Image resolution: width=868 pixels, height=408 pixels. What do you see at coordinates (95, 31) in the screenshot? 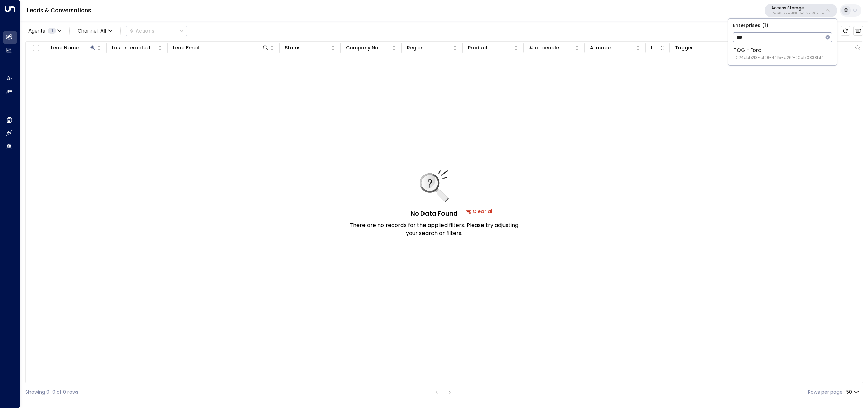
I see `button: Channel:All` at bounding box center [95, 31].